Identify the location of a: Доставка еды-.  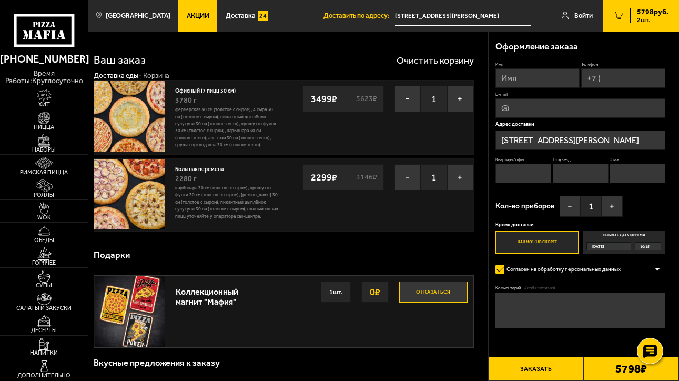
(117, 75).